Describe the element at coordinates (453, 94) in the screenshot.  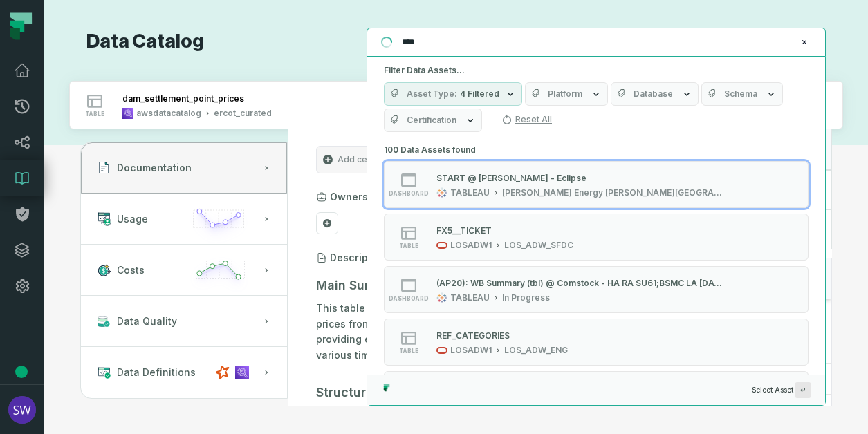
I see `button: Asset Type4 Filtered` at that location.